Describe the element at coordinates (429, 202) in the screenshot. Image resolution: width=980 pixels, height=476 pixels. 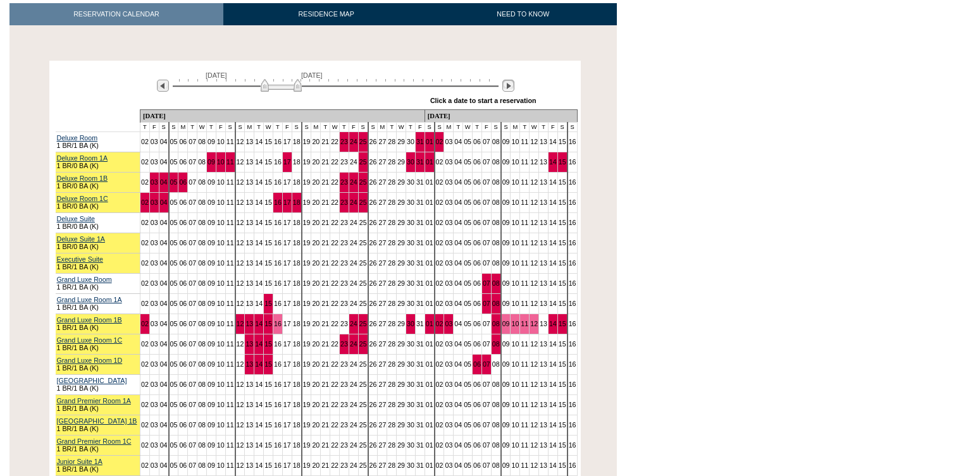
I see `a: 01` at that location.